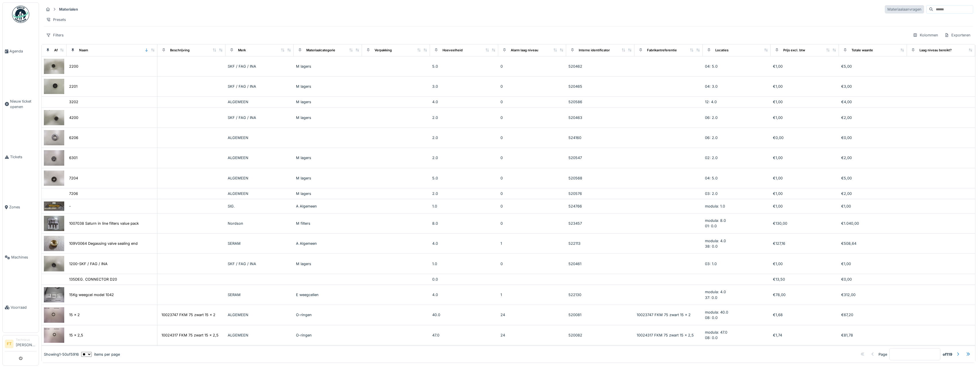 Image resolution: width=980 pixels, height=368 pixels. What do you see at coordinates (925, 35) in the screenshot?
I see `div: Kolommen` at bounding box center [925, 35].